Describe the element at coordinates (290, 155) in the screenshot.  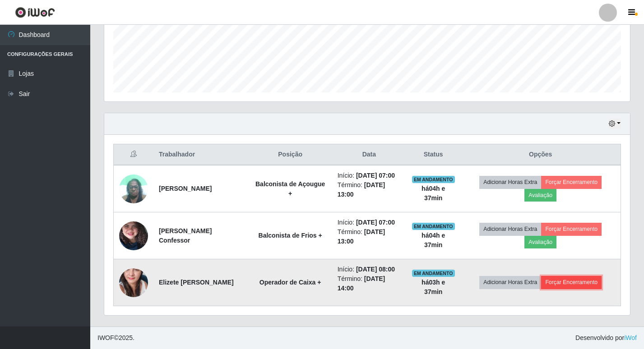
I see `th: Posição` at that location.